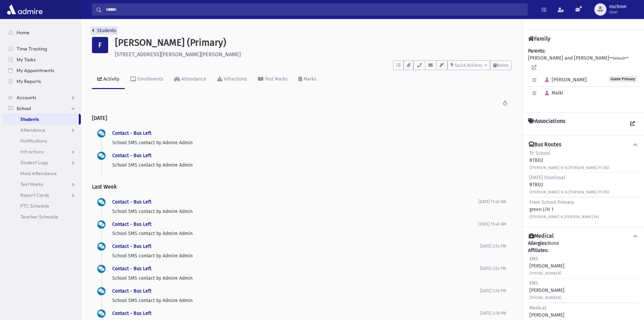  Describe the element at coordinates (553, 93) in the screenshot. I see `span: Malki` at that location.